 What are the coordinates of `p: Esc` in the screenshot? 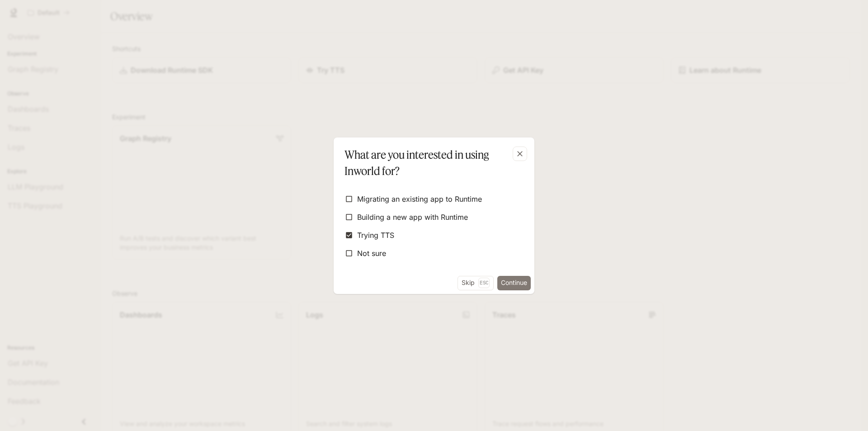 It's located at (483, 282).